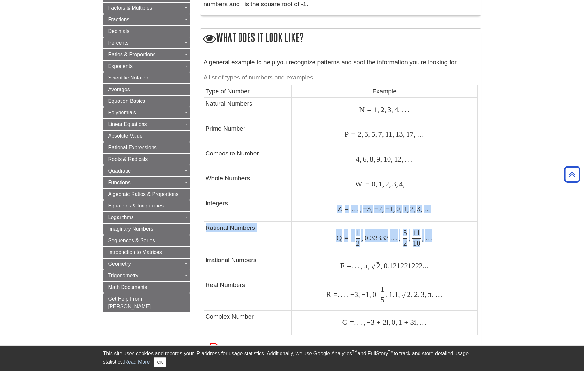 This screenshot has width=584, height=371. I want to click on sup: TM, so click(355, 352).